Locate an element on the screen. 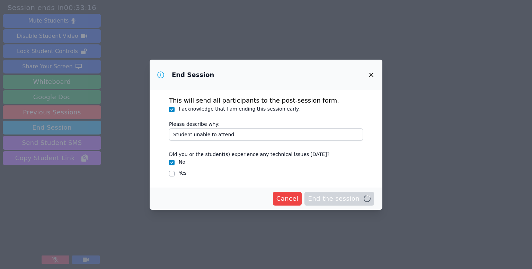 The width and height of the screenshot is (532, 269). label: I acknowledge that I am ending this session early. is located at coordinates (239, 109).